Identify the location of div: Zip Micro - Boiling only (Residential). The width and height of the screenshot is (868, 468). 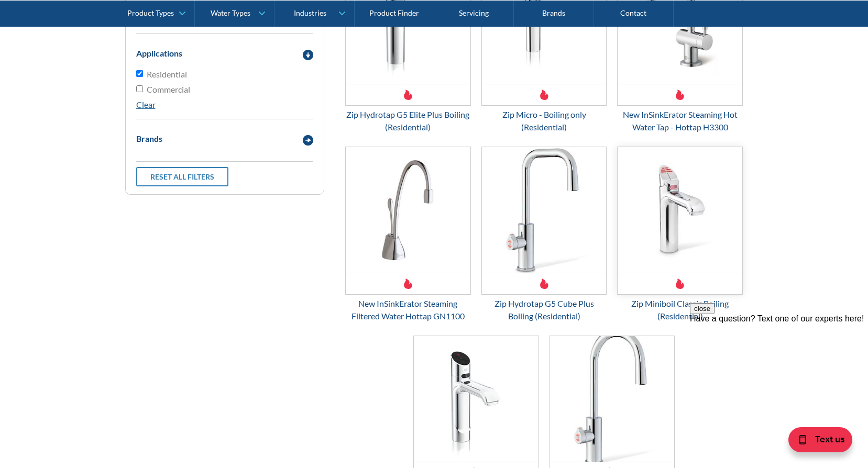
(544, 121).